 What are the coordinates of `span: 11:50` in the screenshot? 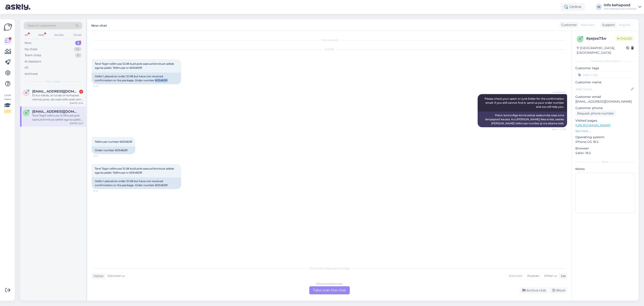 It's located at (101, 156).